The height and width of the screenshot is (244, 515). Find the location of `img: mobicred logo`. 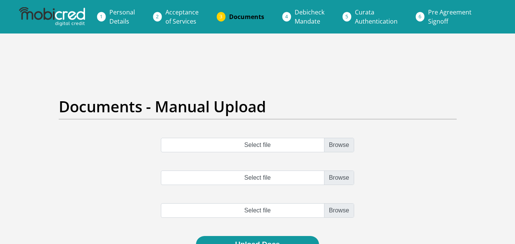

img: mobicred logo is located at coordinates (52, 17).